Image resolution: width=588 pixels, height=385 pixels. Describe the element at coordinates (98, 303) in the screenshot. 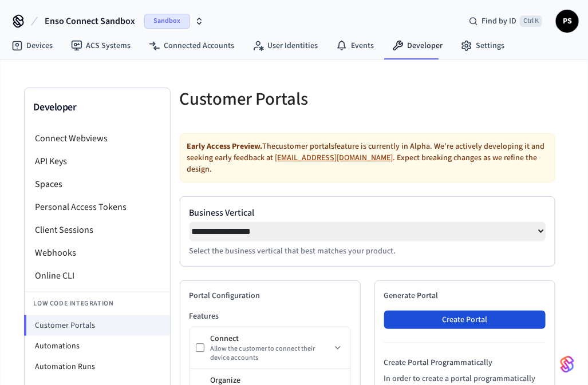

I see `li: Low Code Integration` at that location.